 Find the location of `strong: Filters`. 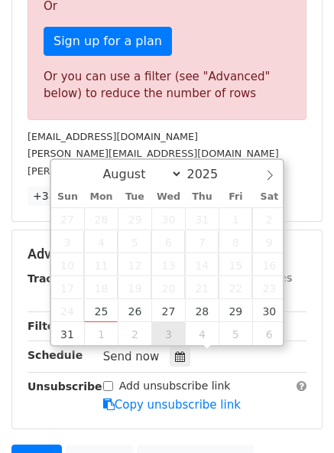

strong: Filters is located at coordinates (47, 326).